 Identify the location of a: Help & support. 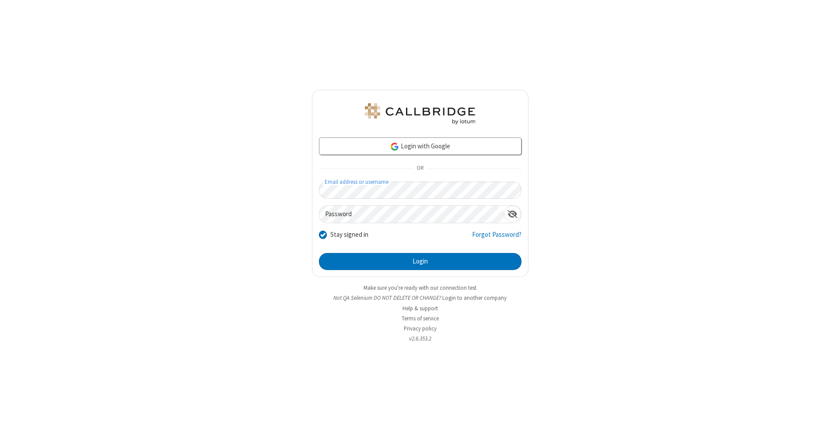
(420, 308).